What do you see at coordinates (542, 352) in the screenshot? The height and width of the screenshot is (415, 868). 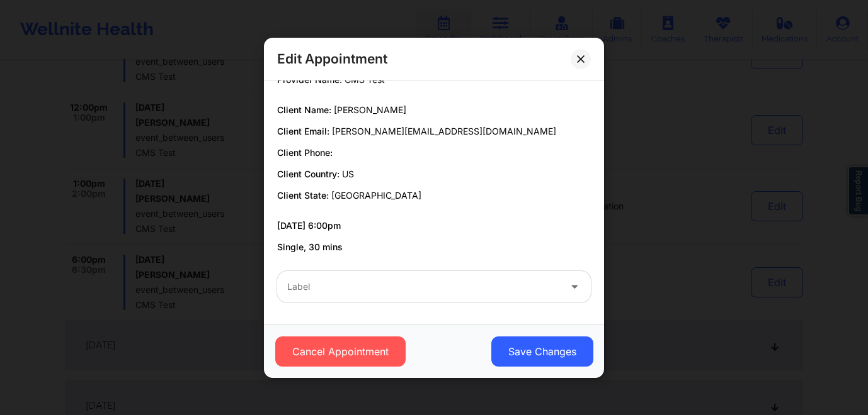 I see `button: Save Changes` at bounding box center [542, 352].